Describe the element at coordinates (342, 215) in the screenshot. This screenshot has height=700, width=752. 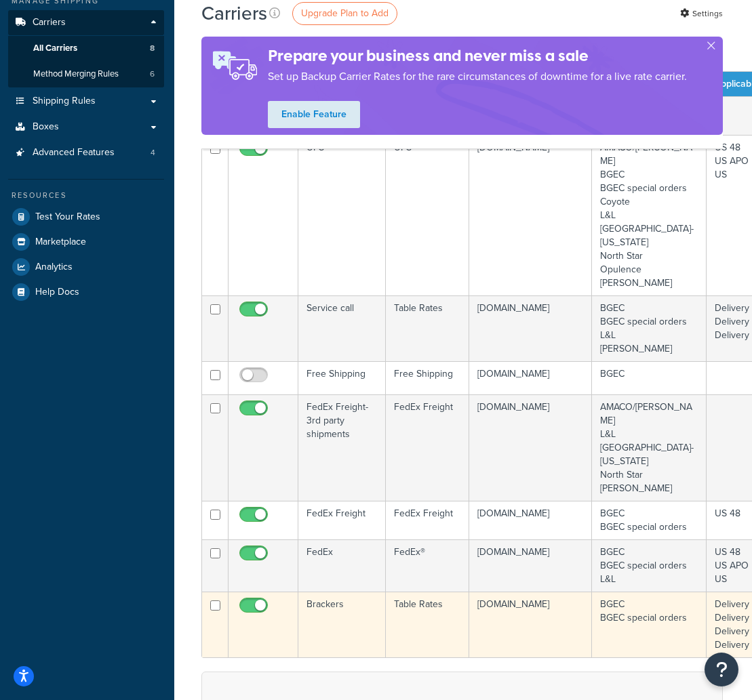
I see `td: UPS` at that location.